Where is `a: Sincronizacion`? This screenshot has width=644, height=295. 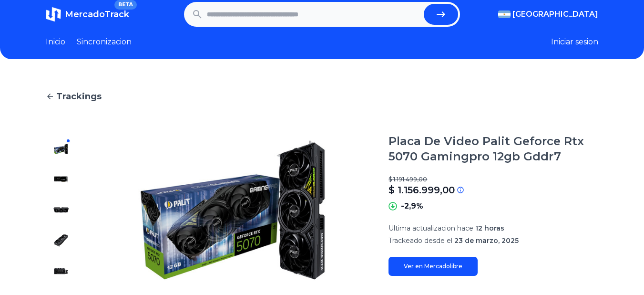
a: Sincronizacion is located at coordinates (104, 42).